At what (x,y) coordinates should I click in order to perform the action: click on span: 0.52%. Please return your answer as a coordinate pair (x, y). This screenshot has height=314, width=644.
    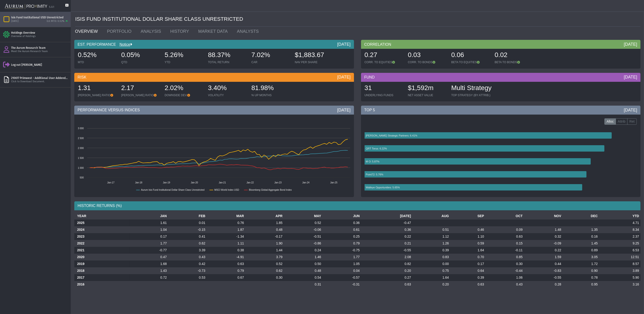
    Looking at the image, I should click on (87, 55).